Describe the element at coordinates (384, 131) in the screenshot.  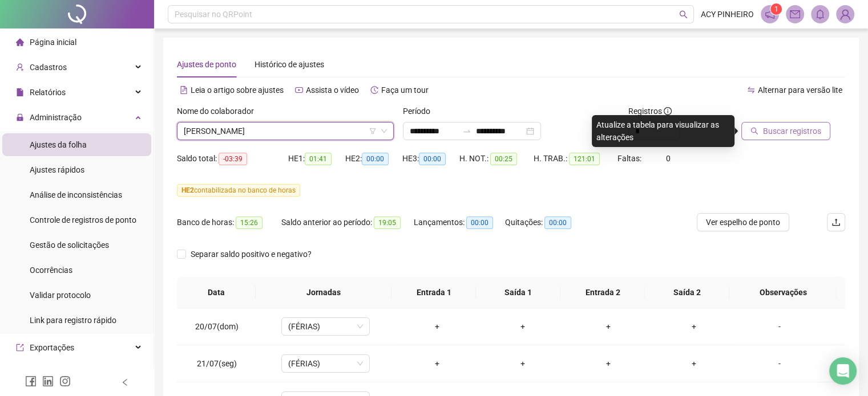
I see `span: down` at that location.